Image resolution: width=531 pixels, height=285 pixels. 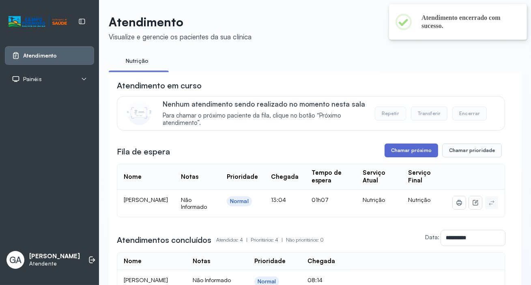 What do you see at coordinates (233, 240) in the screenshot?
I see `p: Atendidos: 4` at bounding box center [233, 240].